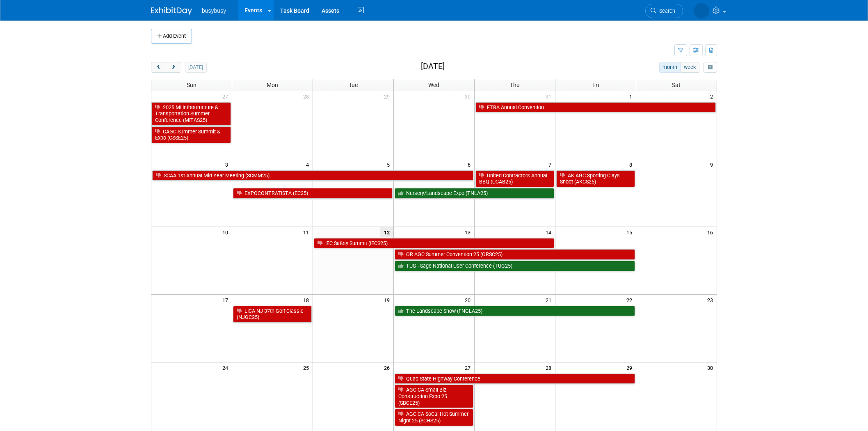  Describe the element at coordinates (711, 232) in the screenshot. I see `span: 16` at that location.